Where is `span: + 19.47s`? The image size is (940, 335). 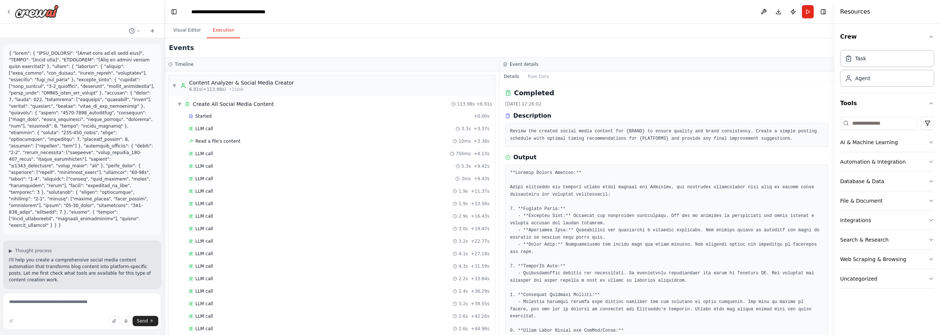
span: + 19.47s is located at coordinates (480, 228).